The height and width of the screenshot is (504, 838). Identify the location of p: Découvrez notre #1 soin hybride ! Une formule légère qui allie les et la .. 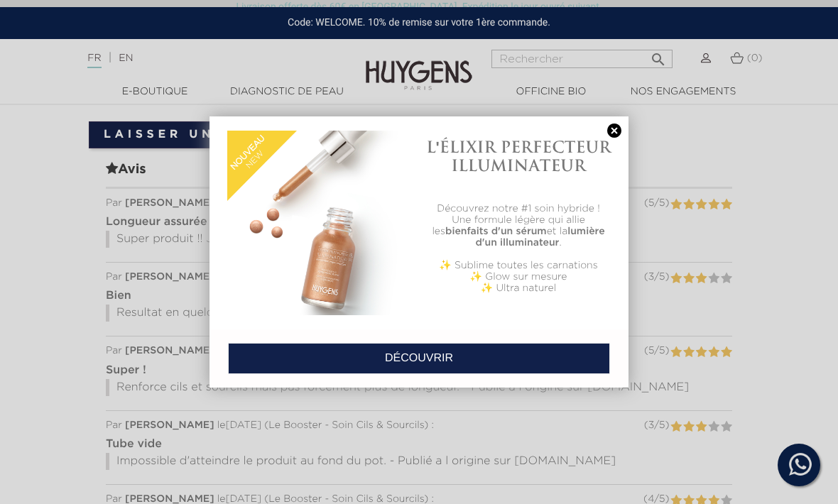
(518, 226).